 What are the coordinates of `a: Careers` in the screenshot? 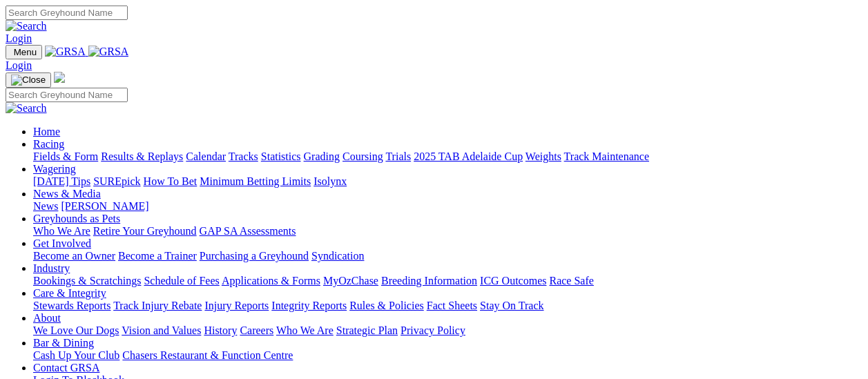 It's located at (257, 330).